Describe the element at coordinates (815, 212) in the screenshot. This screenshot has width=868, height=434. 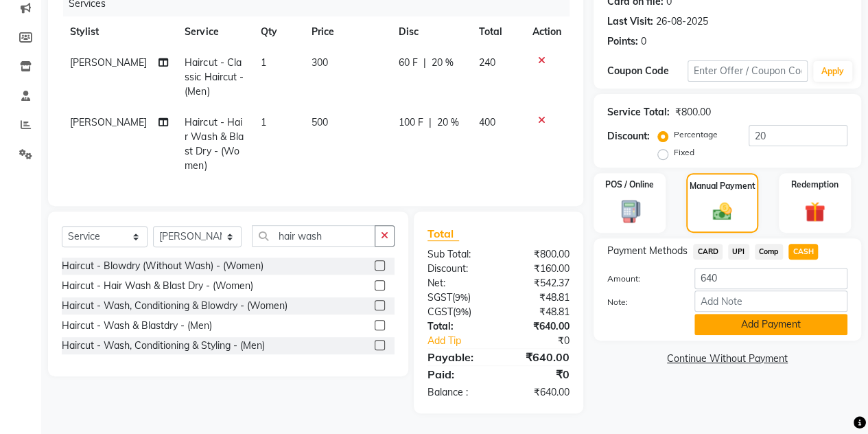
I see `img: _gift.svg` at that location.